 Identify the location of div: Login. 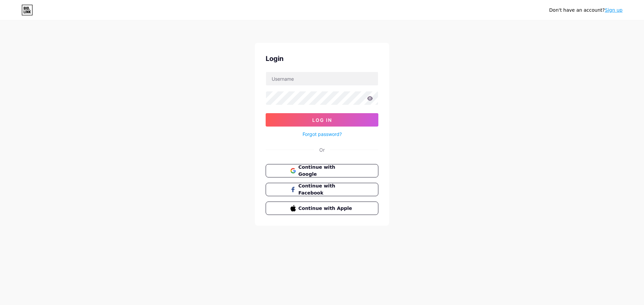
(322, 58).